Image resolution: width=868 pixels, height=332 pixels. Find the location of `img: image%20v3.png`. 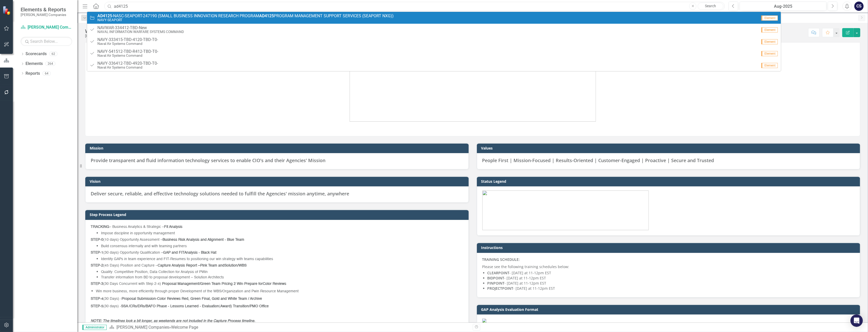

img: image%20v3.png is located at coordinates (566, 210).